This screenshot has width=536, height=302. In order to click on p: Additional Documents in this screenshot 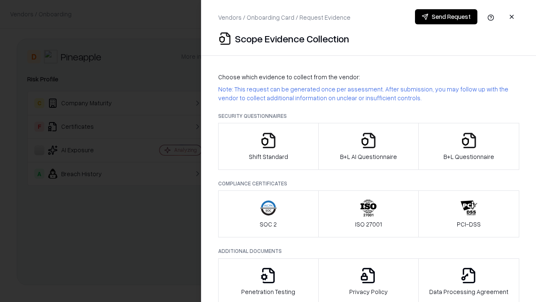, I will do `click(369, 250)`.